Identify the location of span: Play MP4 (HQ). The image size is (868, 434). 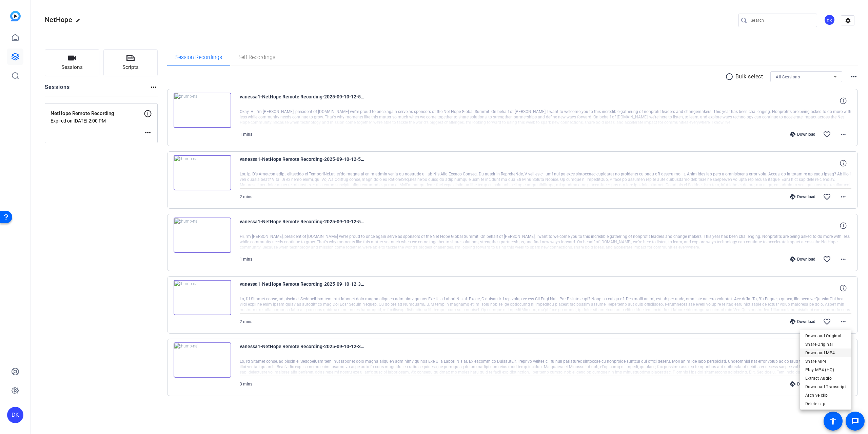
(826, 370).